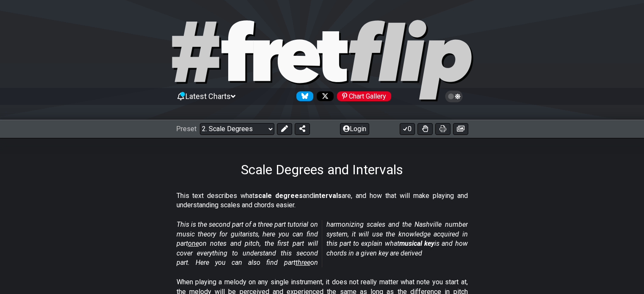  Describe the element at coordinates (362, 96) in the screenshot. I see `a: #fretflip at Pinterest` at that location.